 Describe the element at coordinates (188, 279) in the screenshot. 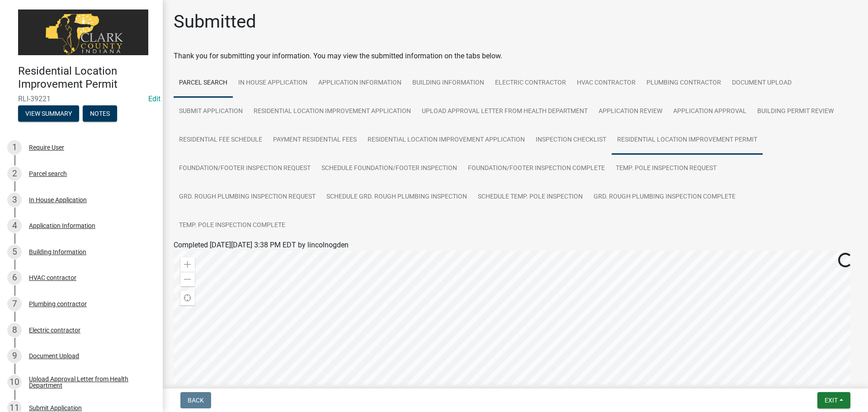

I see `div: Zoom out` at that location.